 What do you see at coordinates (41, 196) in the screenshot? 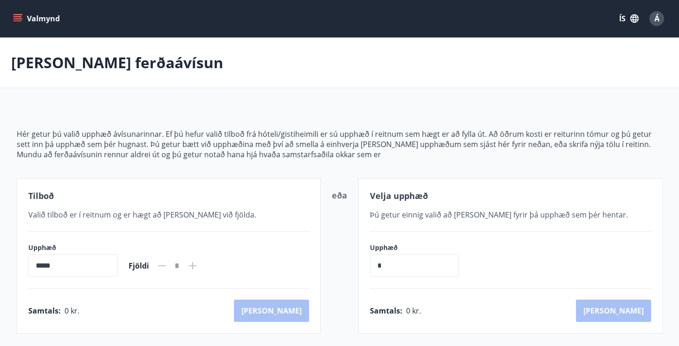
I see `span: Tilboð` at bounding box center [41, 196].